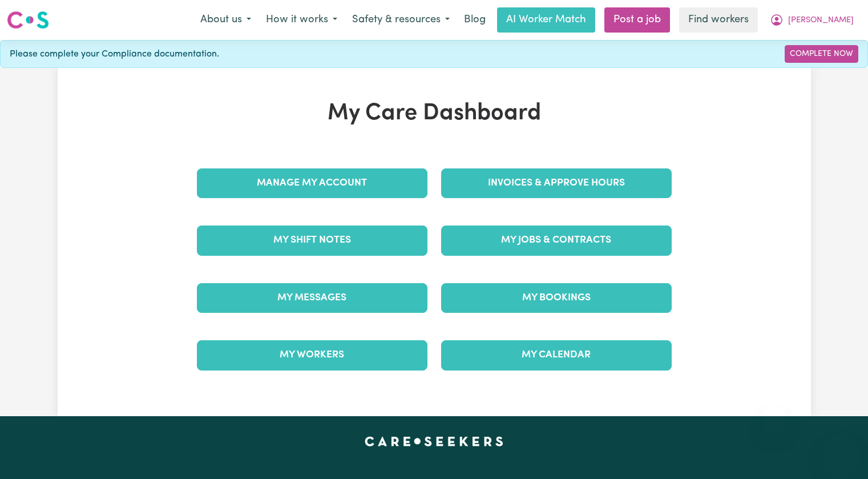  I want to click on a: Manage My Account, so click(312, 183).